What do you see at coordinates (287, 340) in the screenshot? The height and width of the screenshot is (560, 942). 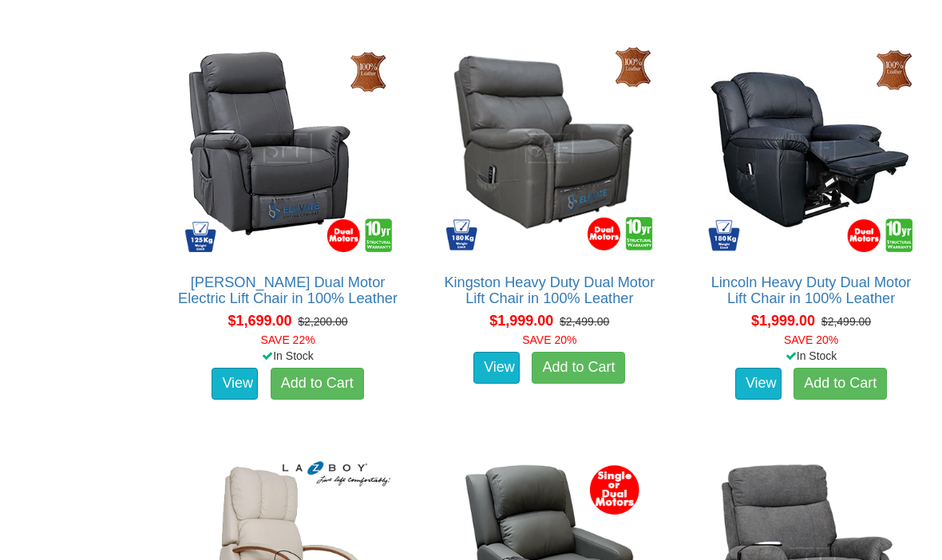 I see `font: SAVE 22%` at bounding box center [287, 340].